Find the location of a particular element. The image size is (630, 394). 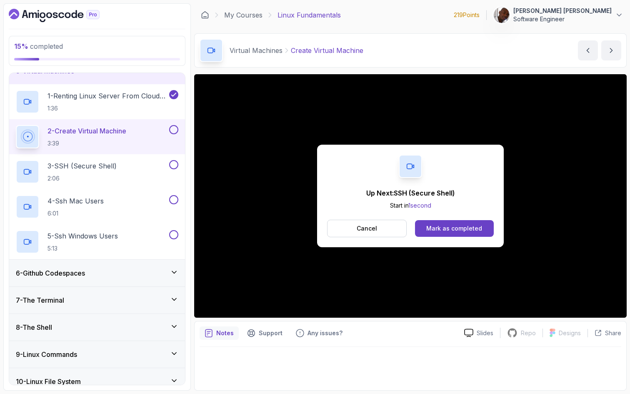

p: Cancel is located at coordinates (367, 228).